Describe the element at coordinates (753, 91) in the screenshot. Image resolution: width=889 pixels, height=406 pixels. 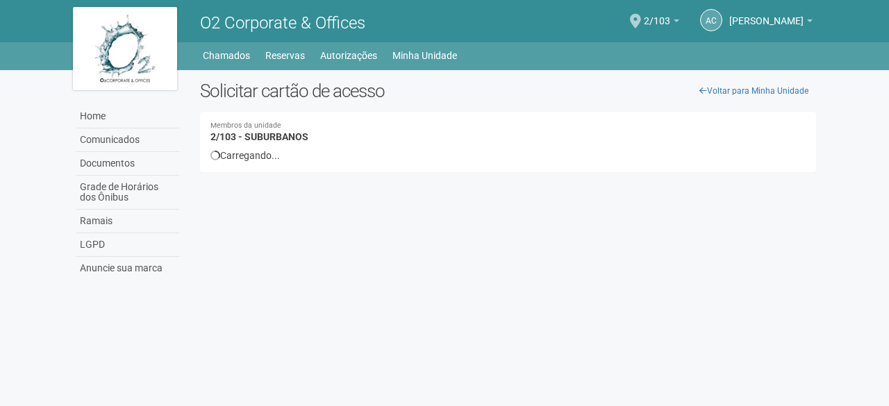
I see `a: Voltar para Minha Unidade` at that location.